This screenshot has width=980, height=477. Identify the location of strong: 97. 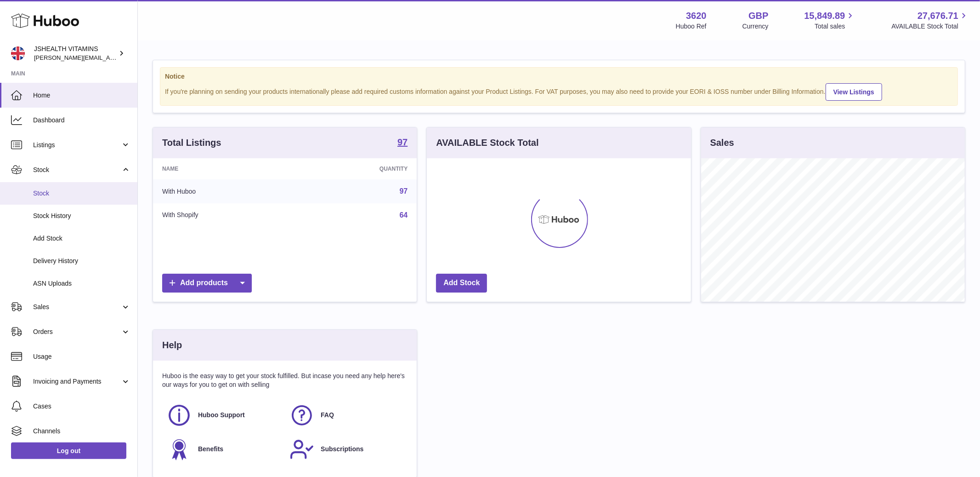
(402, 142).